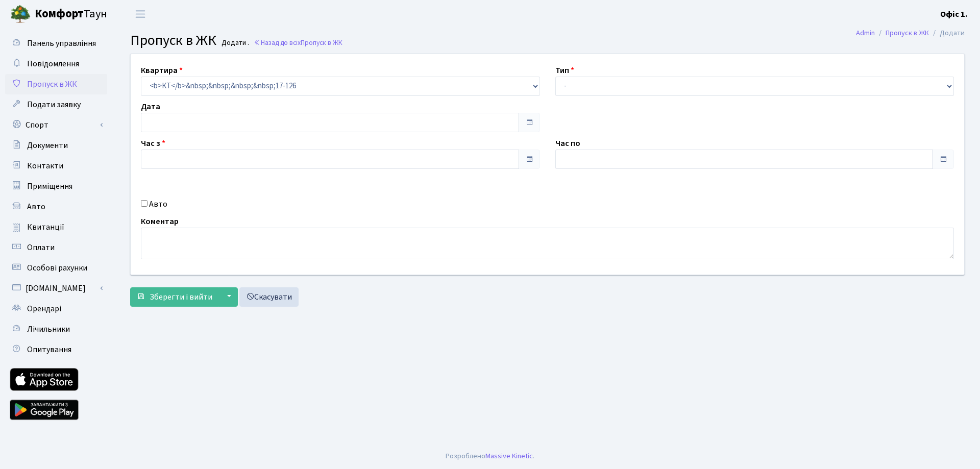 The width and height of the screenshot is (980, 469). Describe the element at coordinates (47, 145) in the screenshot. I see `span: Документи` at that location.